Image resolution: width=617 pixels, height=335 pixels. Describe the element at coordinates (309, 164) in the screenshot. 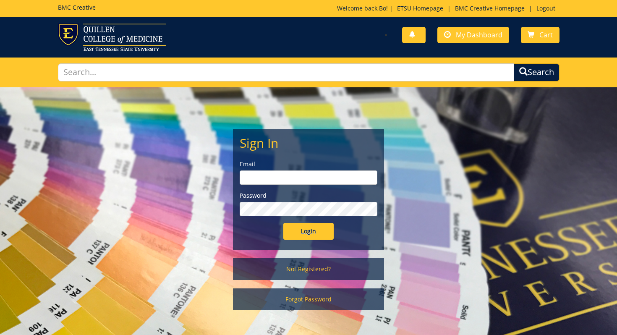

I see `label: Email` at that location.